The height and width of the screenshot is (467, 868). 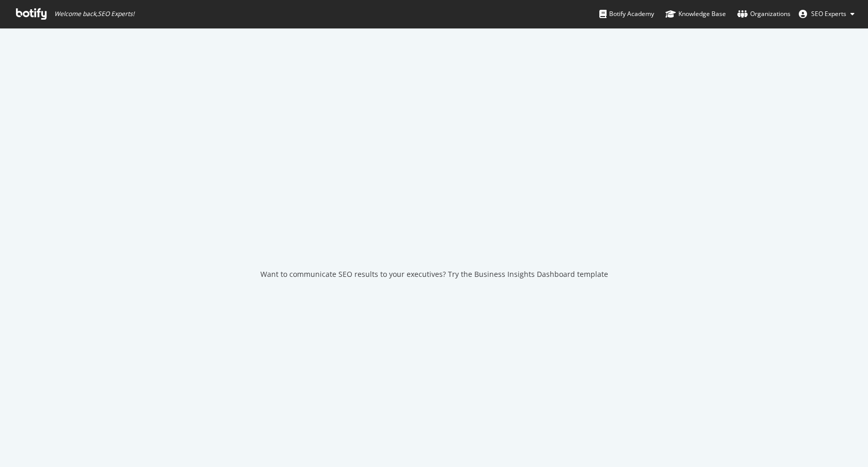 I want to click on span: Welcome back, SEO Experts !, so click(x=94, y=14).